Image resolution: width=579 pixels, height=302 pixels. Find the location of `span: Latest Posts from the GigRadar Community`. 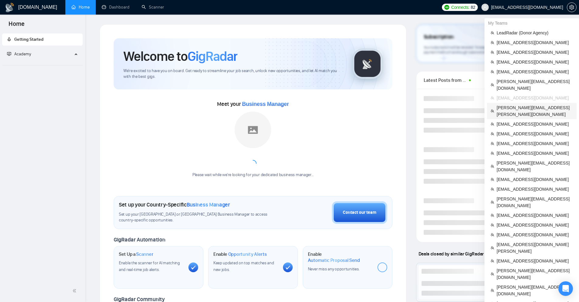

span: Latest Posts from the GigRadar Community is located at coordinates (445, 80).